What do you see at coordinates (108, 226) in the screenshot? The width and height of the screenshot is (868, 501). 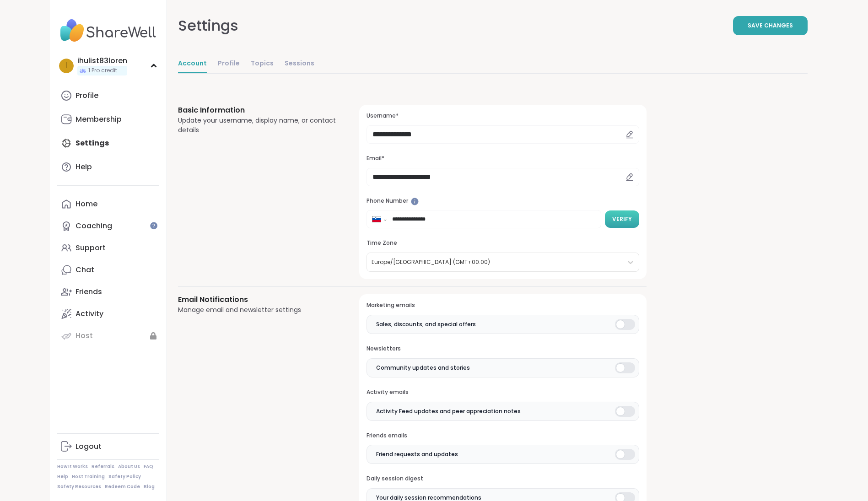 I see `a: Coaching` at bounding box center [108, 226].